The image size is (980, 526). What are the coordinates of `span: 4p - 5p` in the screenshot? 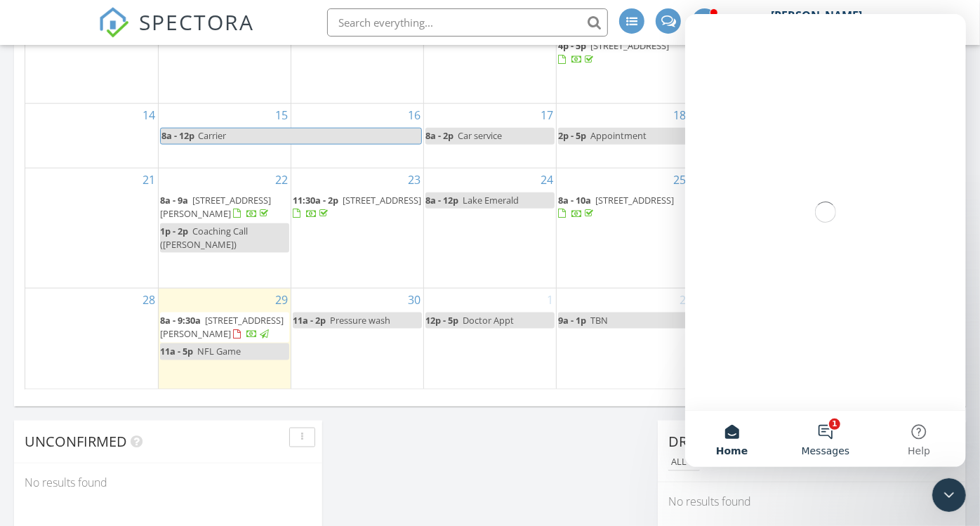 It's located at (572, 46).